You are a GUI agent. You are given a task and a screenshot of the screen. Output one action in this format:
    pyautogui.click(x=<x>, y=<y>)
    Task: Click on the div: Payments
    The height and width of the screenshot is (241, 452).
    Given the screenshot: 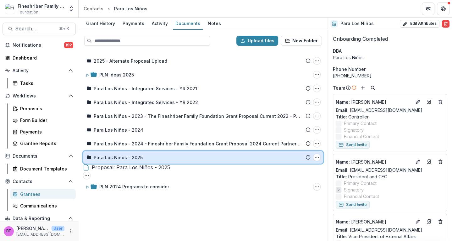 What is the action you would take?
    pyautogui.click(x=45, y=132)
    